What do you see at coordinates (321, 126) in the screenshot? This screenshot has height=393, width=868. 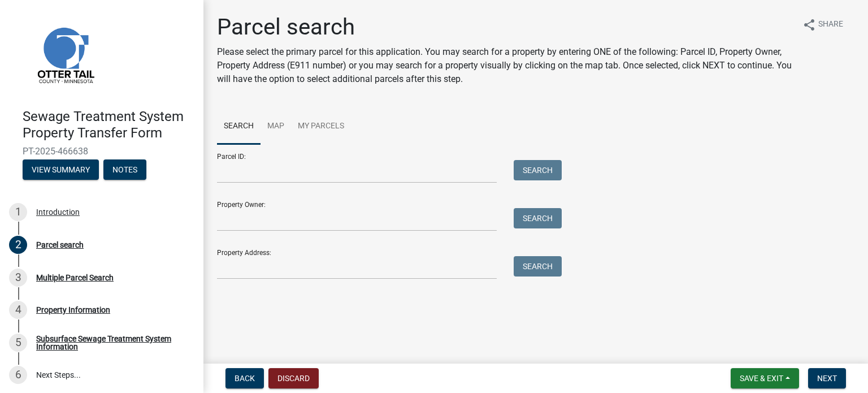 I see `a: My Parcels` at bounding box center [321, 126].